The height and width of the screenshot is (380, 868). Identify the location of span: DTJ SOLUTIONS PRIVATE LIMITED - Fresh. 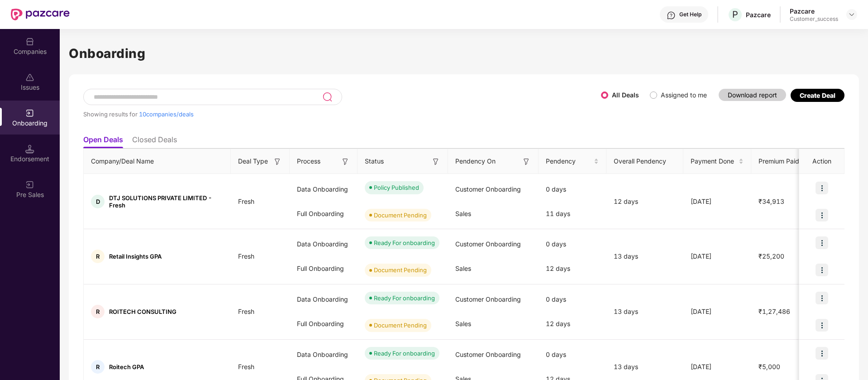
(166, 202).